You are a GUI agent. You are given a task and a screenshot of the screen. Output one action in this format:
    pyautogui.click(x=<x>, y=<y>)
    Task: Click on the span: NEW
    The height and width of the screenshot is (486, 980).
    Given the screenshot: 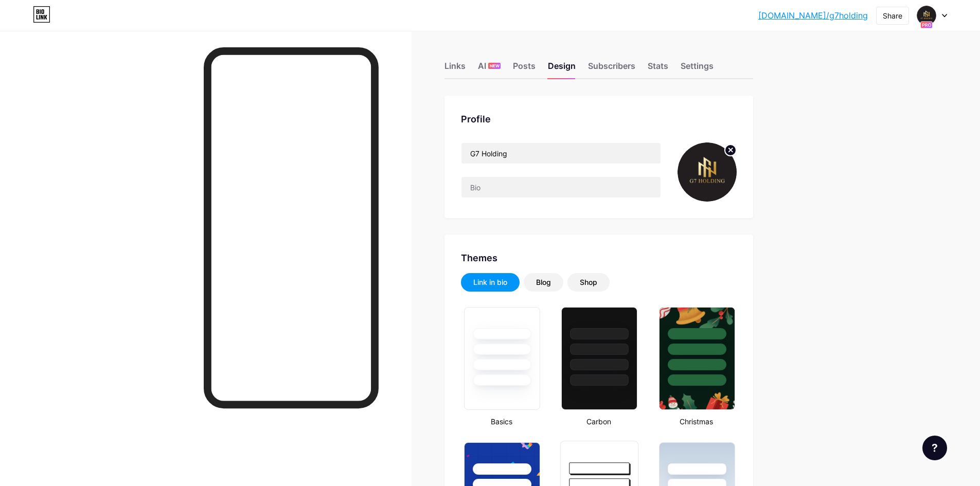 What is the action you would take?
    pyautogui.click(x=494, y=66)
    